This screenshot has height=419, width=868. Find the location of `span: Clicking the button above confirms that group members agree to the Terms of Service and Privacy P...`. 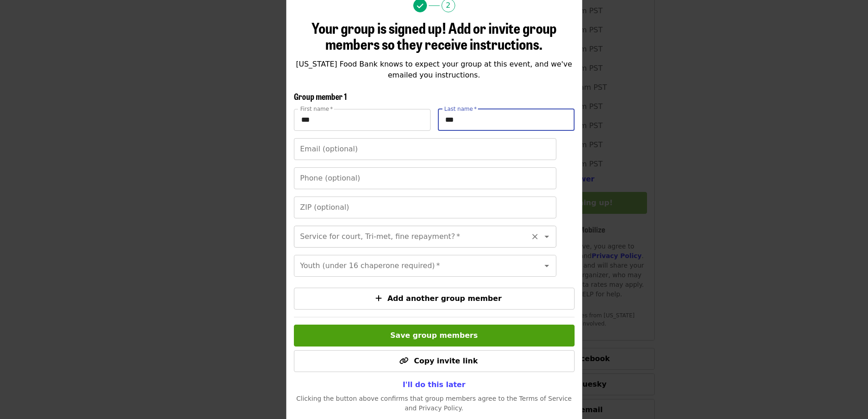

span: Clicking the button above confirms that group members agree to the Terms of Service and Privacy P... is located at coordinates (434, 403).